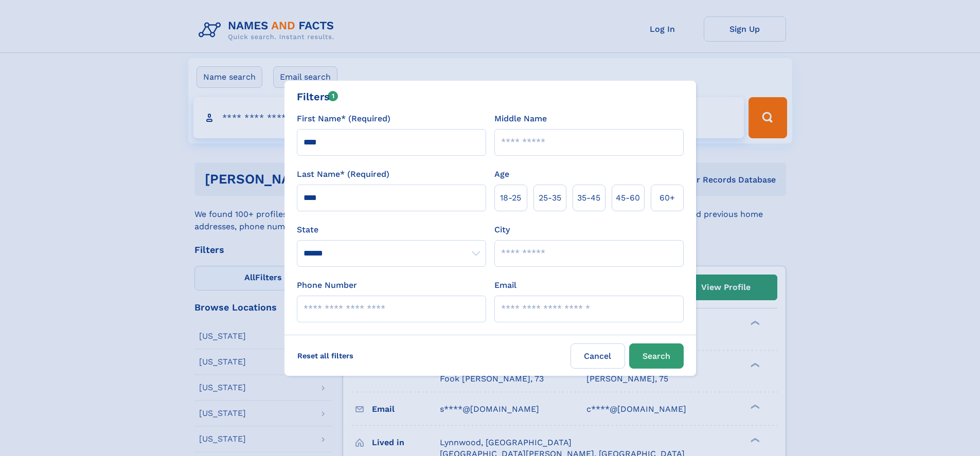 The height and width of the screenshot is (456, 980). What do you see at coordinates (598, 356) in the screenshot?
I see `label: Cancel` at bounding box center [598, 356].